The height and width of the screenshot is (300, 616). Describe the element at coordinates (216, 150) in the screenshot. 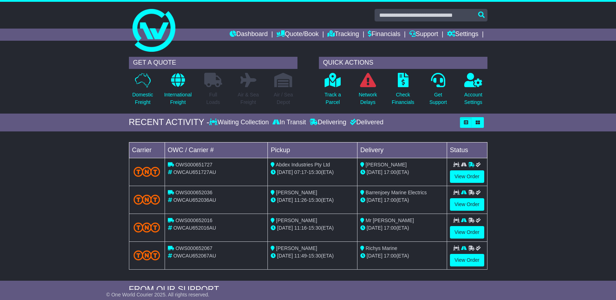

I see `td: OWC / Carrier #` at that location.